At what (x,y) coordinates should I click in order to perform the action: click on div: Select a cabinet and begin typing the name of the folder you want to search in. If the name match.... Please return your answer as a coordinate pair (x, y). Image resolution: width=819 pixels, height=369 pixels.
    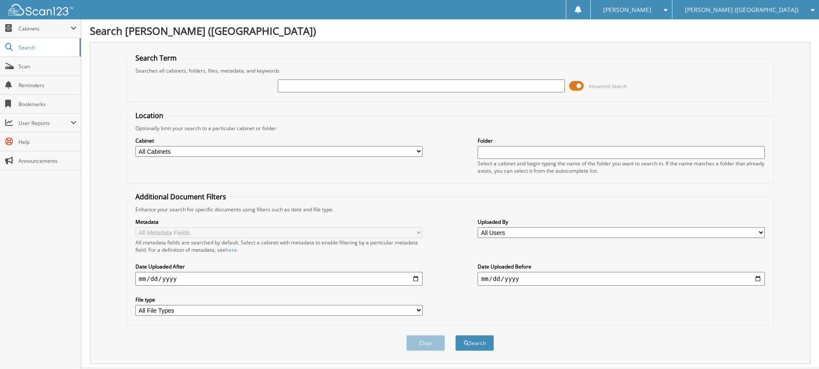
    Looking at the image, I should click on (621, 167).